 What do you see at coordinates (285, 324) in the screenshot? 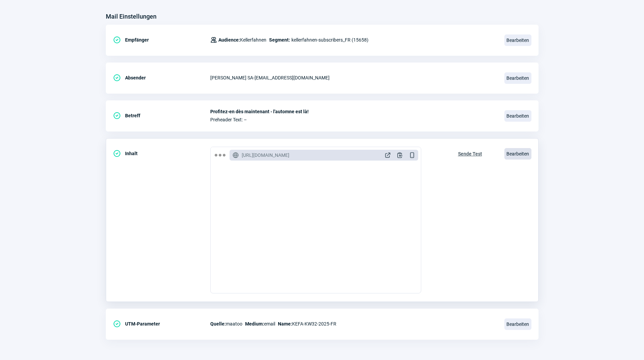
I see `span: Name:` at bounding box center [285, 324].